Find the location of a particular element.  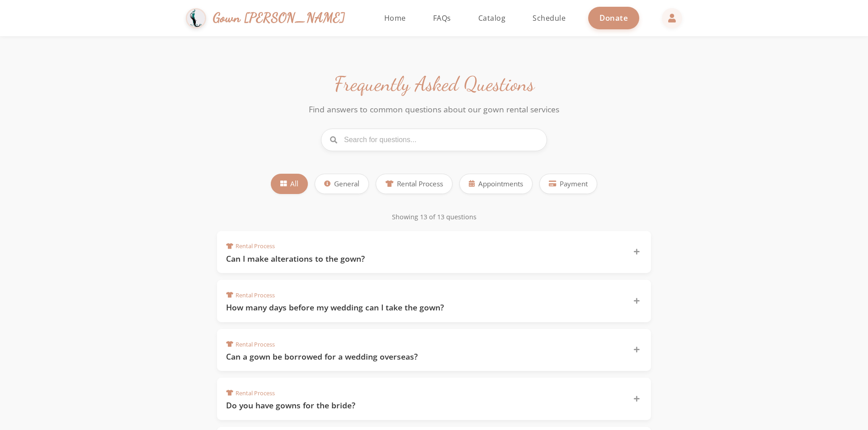

span: All is located at coordinates (294, 184).